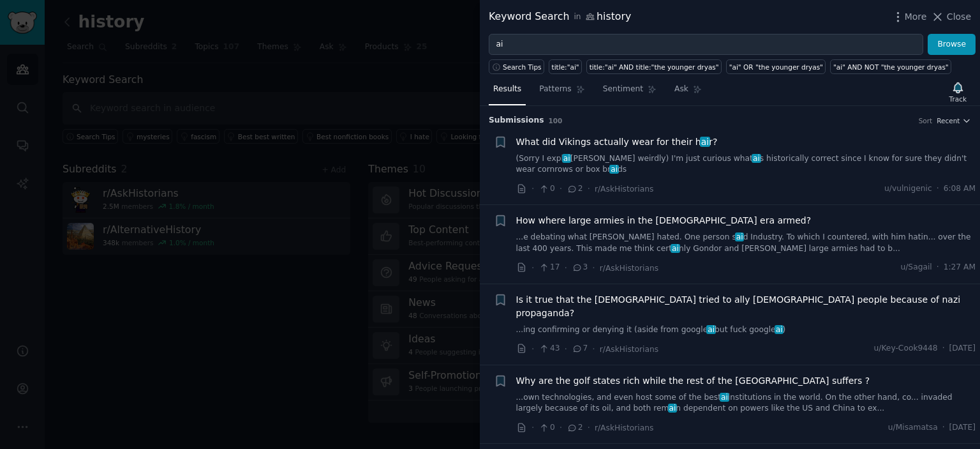 This screenshot has width=980, height=449. Describe the element at coordinates (555, 89) in the screenshot. I see `span: Patterns` at that location.